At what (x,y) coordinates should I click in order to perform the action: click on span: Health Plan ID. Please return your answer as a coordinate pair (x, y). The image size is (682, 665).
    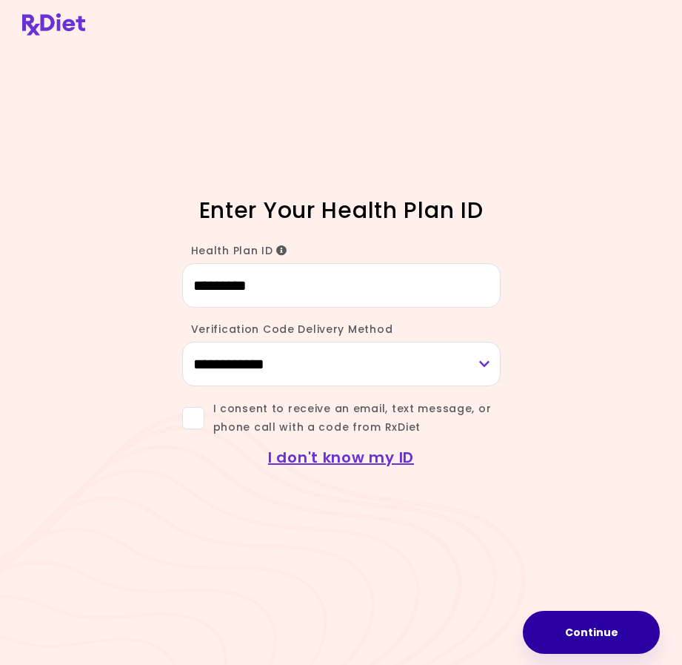
    Looking at the image, I should click on (239, 250).